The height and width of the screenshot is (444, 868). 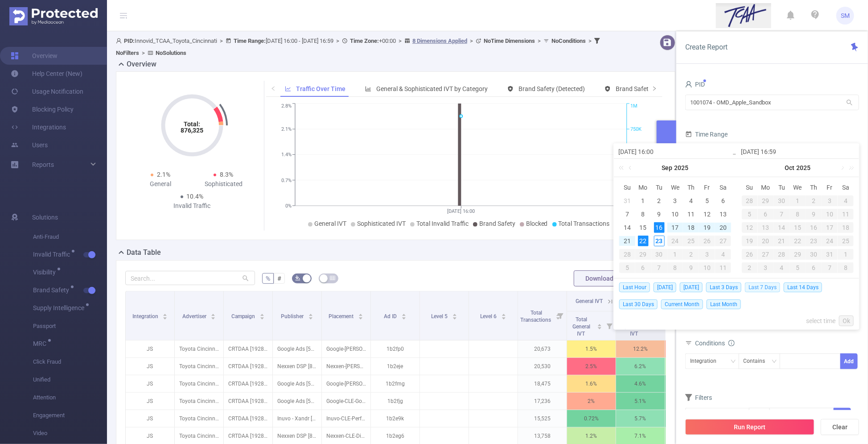 I want to click on td: September 26, 2025, so click(x=707, y=241).